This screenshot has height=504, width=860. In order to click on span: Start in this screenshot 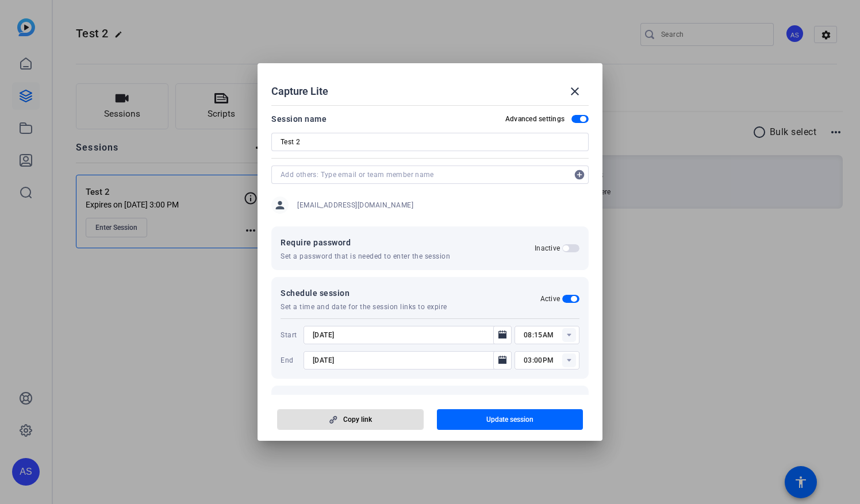, I will do `click(290, 335)`.